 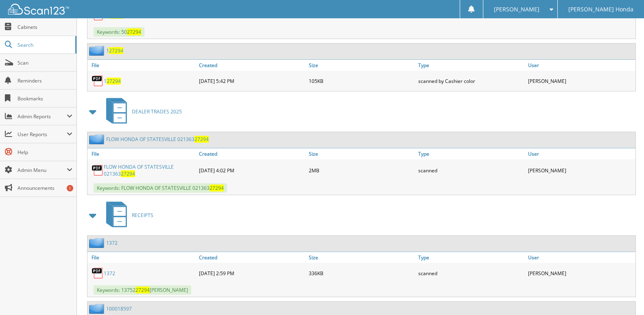 I want to click on span: Announcements, so click(x=45, y=188).